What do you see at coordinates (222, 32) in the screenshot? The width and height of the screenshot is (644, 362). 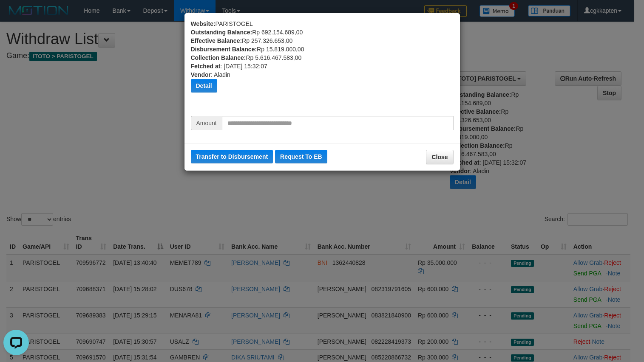 I see `b: Outstanding Balance:` at bounding box center [222, 32].